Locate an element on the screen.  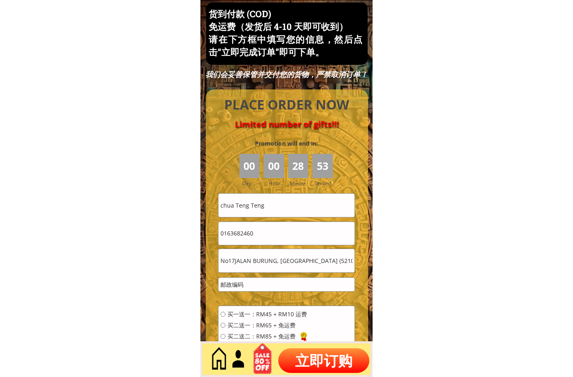
input: 电话 is located at coordinates (286, 233).